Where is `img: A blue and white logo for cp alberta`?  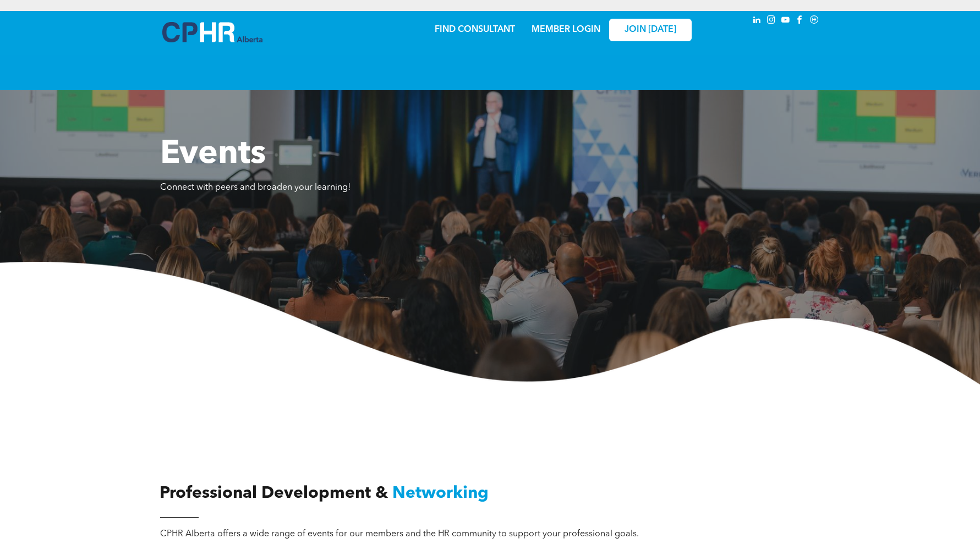 img: A blue and white logo for cp alberta is located at coordinates (213, 32).